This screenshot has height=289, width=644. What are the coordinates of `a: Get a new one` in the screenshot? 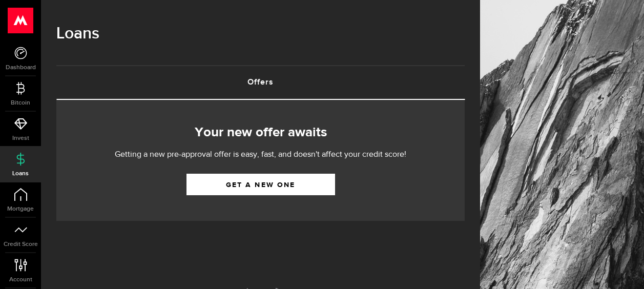 It's located at (261, 185).